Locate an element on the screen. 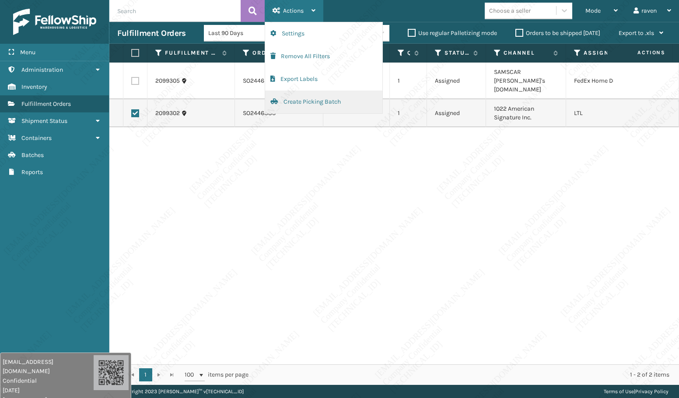 The image size is (679, 398). img: logo is located at coordinates (55, 22).